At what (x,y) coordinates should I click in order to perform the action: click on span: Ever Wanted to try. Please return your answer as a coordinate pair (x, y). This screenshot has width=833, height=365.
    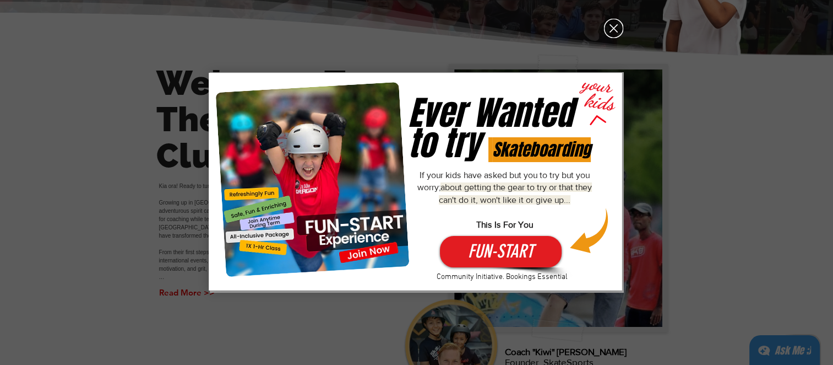
    Looking at the image, I should click on (490, 128).